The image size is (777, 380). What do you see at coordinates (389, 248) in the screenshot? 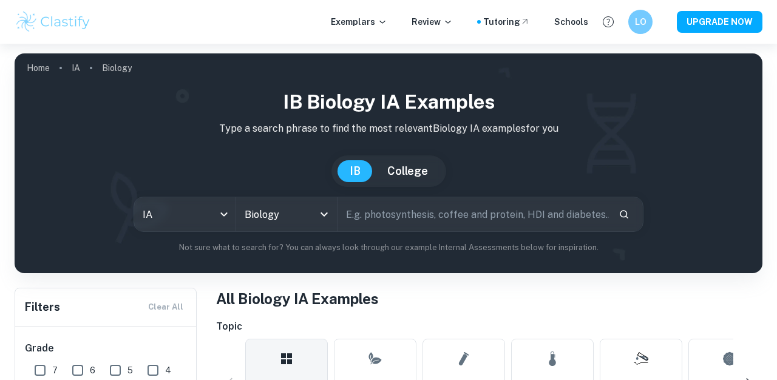
I see `p: Not sure what to search for? You can always look through our example Internal Assessments below f...` at bounding box center [389, 248].